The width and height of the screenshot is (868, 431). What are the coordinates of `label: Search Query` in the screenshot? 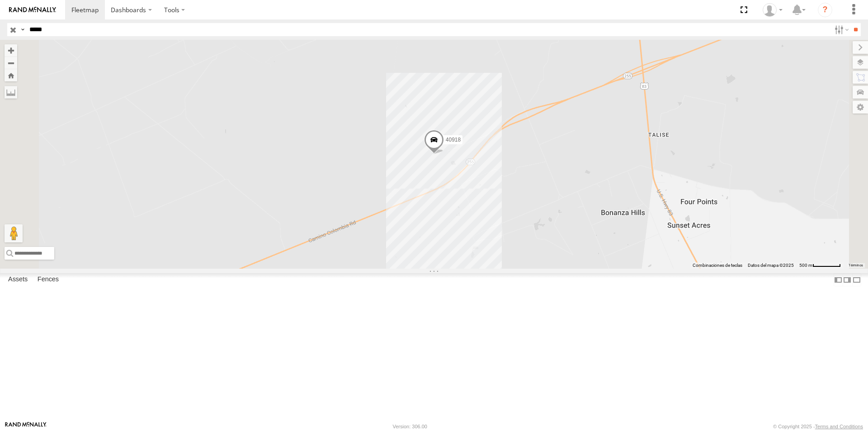 It's located at (23, 30).